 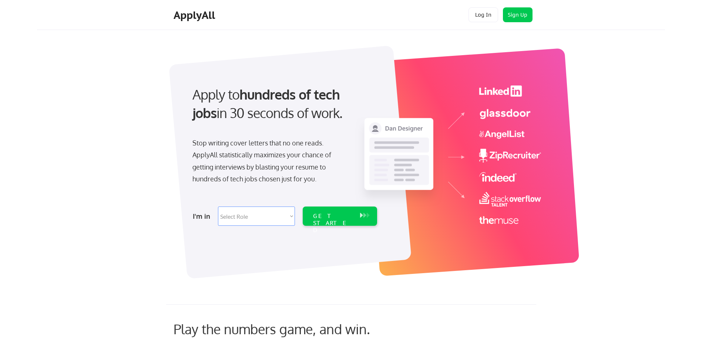 I want to click on div: I'm in, so click(x=203, y=216).